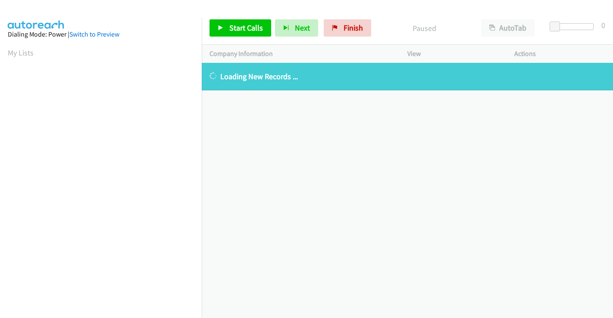  What do you see at coordinates (300, 54) in the screenshot?
I see `p: Company Information` at bounding box center [300, 54].